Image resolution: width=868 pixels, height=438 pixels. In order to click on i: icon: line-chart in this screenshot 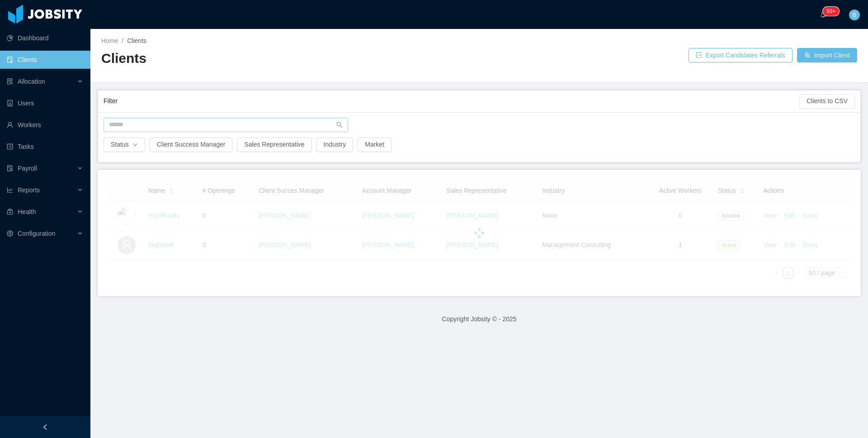, I will do `click(10, 190)`.